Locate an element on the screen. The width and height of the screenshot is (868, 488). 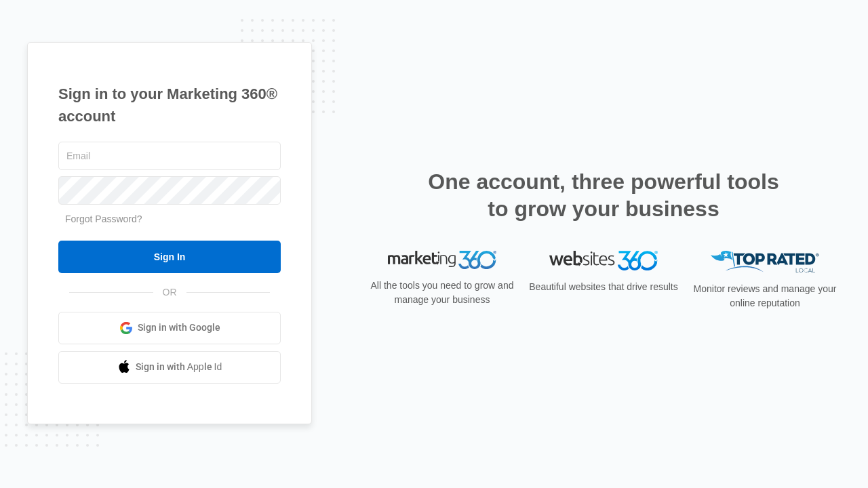
h2: One account, three powerful tools to grow your business is located at coordinates (604, 195).